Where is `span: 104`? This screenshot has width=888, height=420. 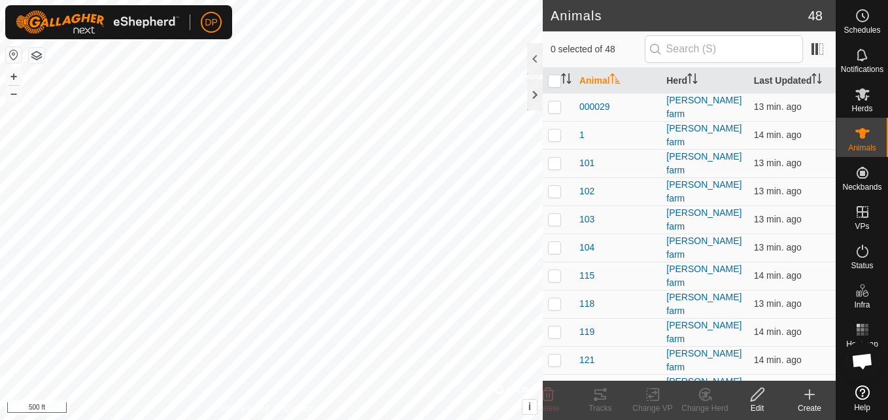
span: 104 is located at coordinates (586, 247).